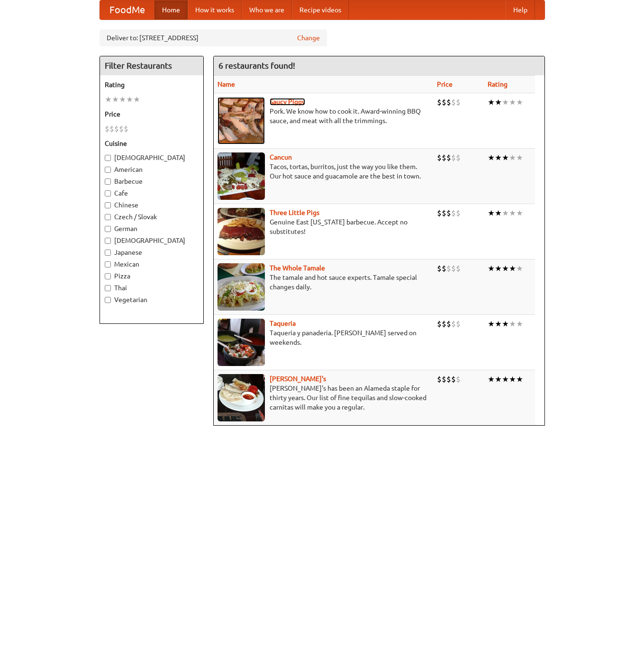 This screenshot has width=644, height=670. Describe the element at coordinates (520, 10) in the screenshot. I see `a: Help` at that location.